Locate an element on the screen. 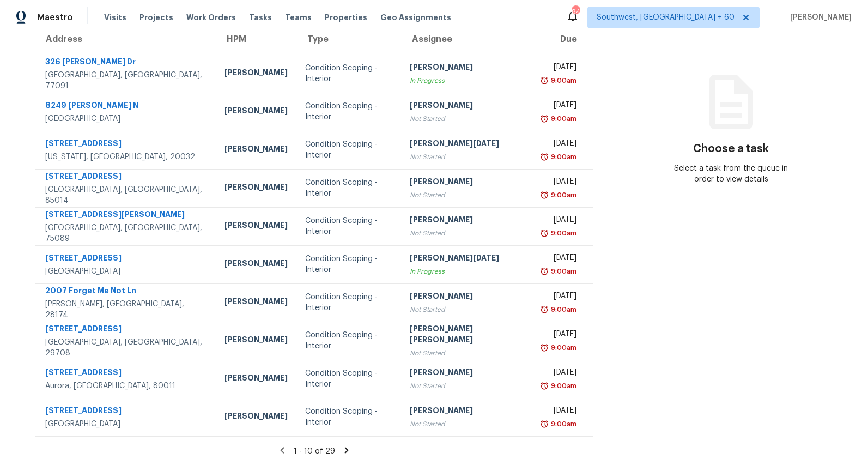 This screenshot has width=868, height=465. span: Properties is located at coordinates (346, 18).